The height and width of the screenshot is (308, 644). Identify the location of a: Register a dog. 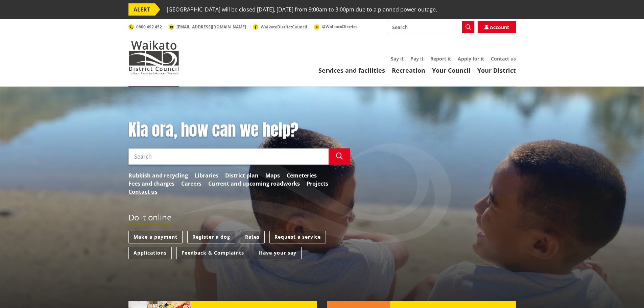
(211, 237).